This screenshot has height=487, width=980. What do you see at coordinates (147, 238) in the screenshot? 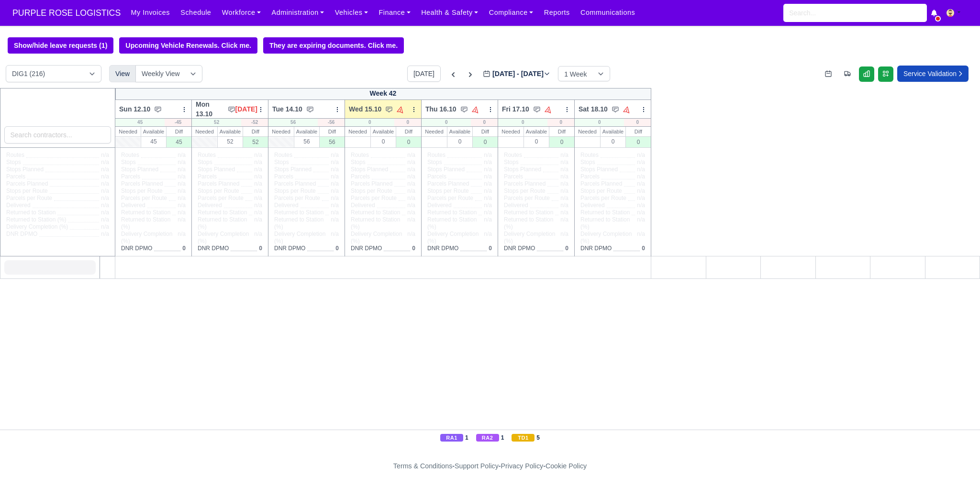
I see `span: Delivery Completion (%)` at bounding box center [147, 238].